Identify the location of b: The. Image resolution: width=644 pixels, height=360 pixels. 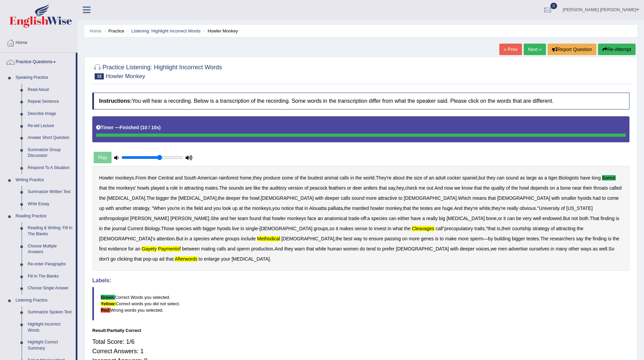
(151, 198).